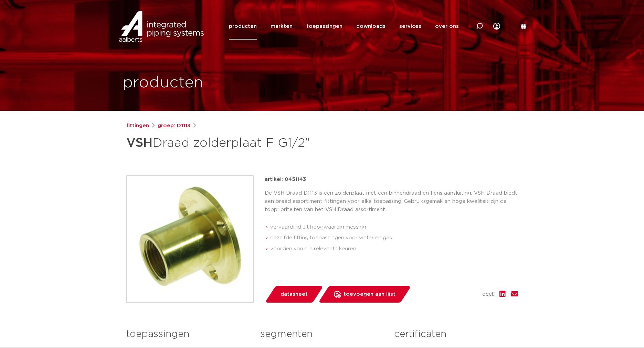  What do you see at coordinates (410, 26) in the screenshot?
I see `a: services` at bounding box center [410, 26].